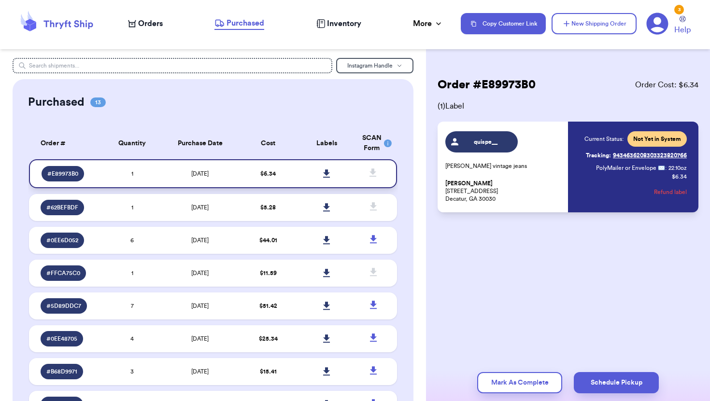  What do you see at coordinates (239, 24) in the screenshot?
I see `a: Purchased` at bounding box center [239, 24].